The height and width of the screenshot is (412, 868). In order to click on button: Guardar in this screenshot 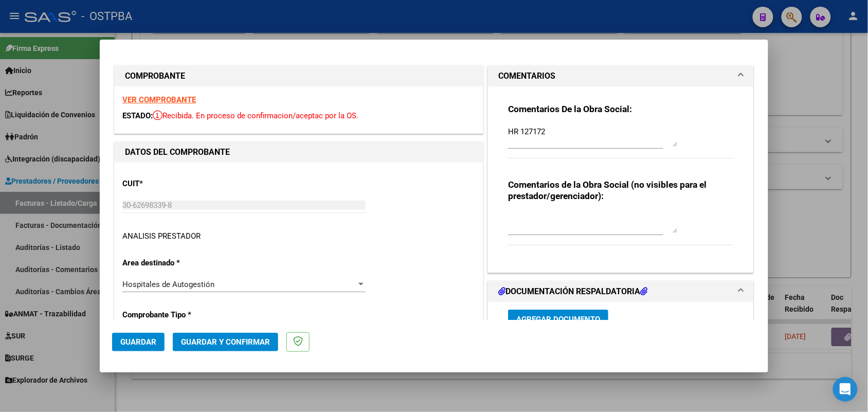, I will do `click(138, 342)`.